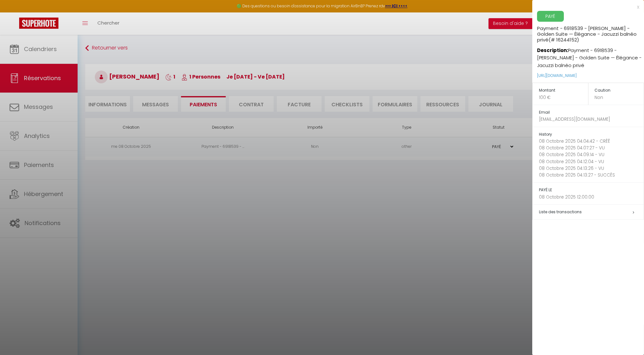 Image resolution: width=644 pixels, height=355 pixels. What do you see at coordinates (591, 190) in the screenshot?
I see `h5: PAYÉ LE` at bounding box center [591, 190].